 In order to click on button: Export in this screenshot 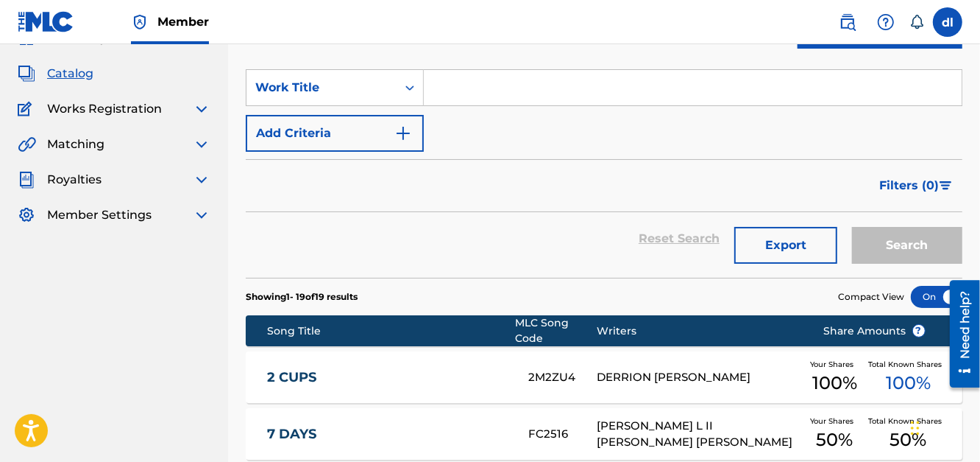, I will do `click(786, 246)`.